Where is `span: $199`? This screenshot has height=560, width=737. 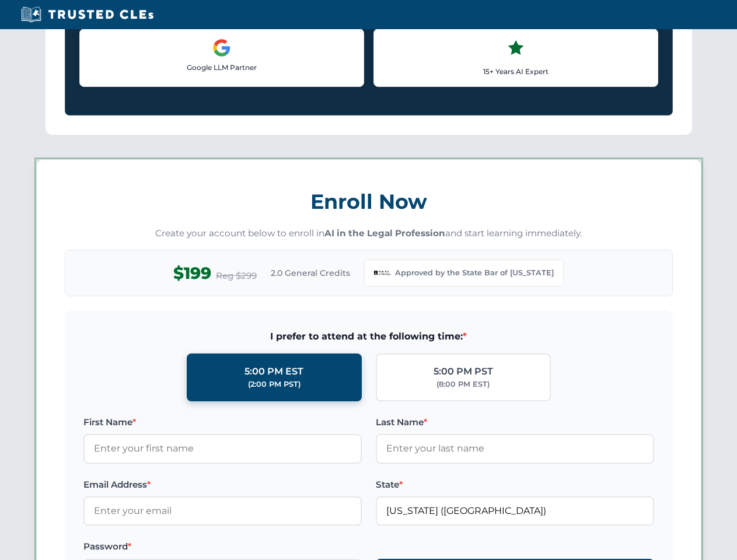 span: $199 is located at coordinates (192, 273).